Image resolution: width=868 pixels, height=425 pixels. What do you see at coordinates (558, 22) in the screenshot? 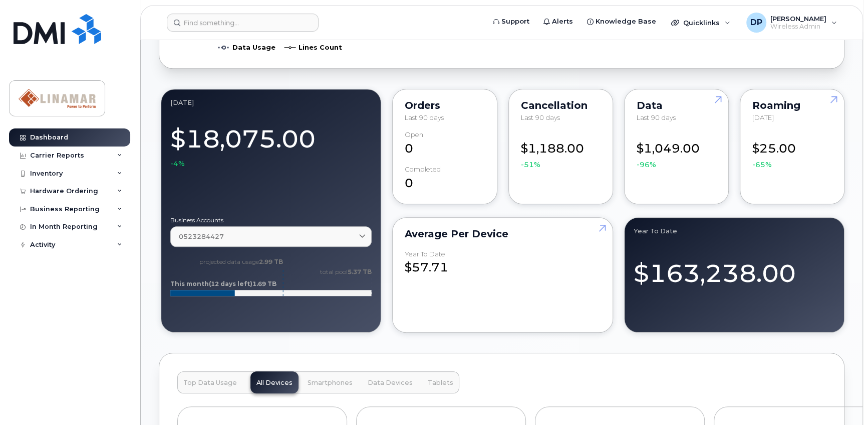
I see `a: Alerts` at bounding box center [558, 22].